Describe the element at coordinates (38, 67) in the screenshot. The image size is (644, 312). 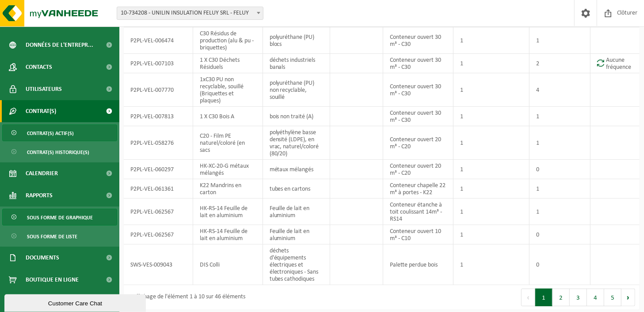
I see `span: Contacts` at that location.